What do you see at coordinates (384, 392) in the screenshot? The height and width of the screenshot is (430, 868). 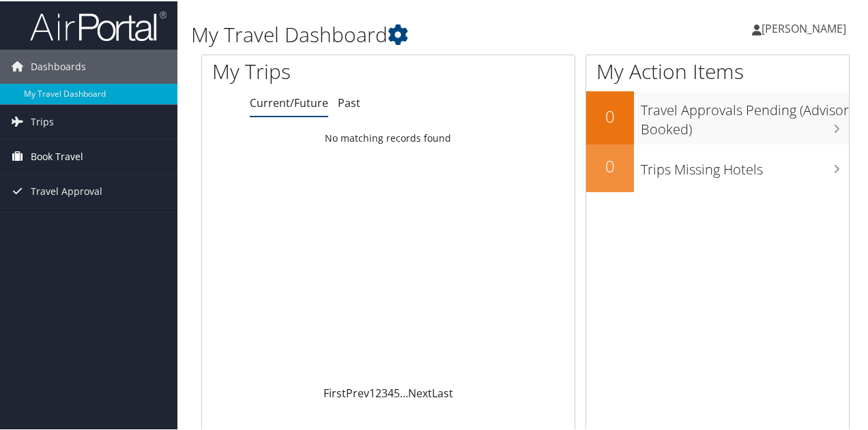 I see `a: 3` at bounding box center [384, 392].